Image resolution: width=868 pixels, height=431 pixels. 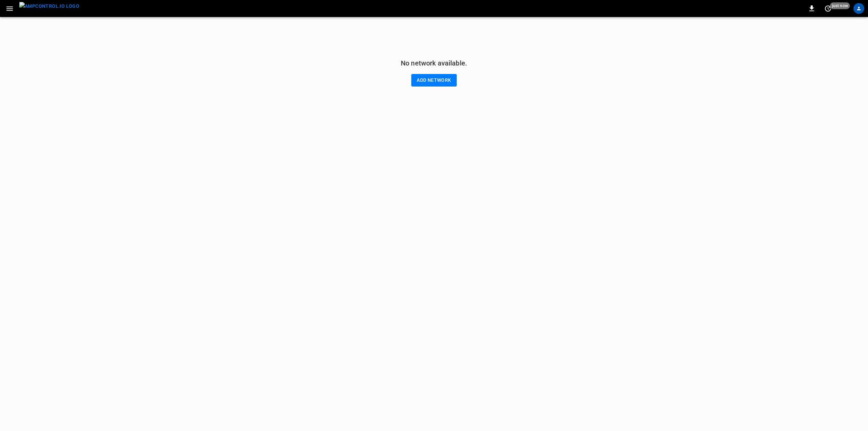 I want to click on button: Add network, so click(x=434, y=80).